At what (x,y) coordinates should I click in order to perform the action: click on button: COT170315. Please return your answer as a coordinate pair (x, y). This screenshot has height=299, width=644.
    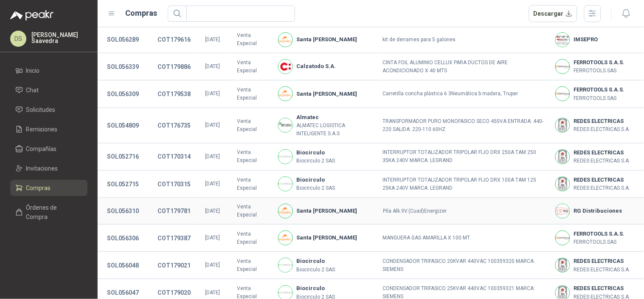
    Looking at the image, I should click on (174, 184).